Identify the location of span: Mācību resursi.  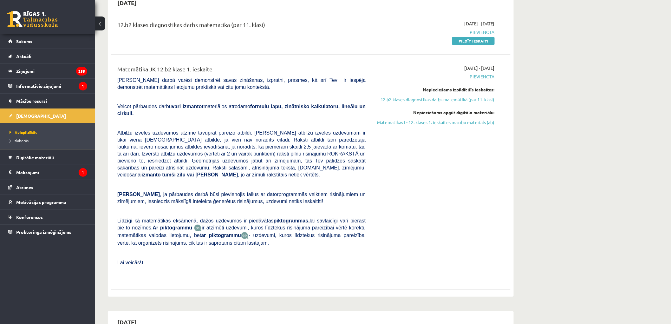
(31, 101).